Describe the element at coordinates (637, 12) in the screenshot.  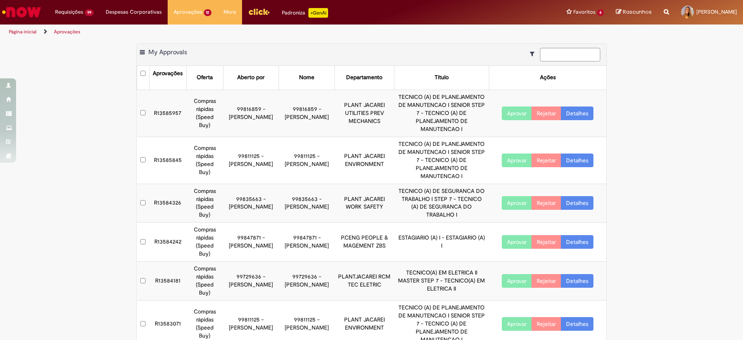
I see `span: Rascunhos` at that location.